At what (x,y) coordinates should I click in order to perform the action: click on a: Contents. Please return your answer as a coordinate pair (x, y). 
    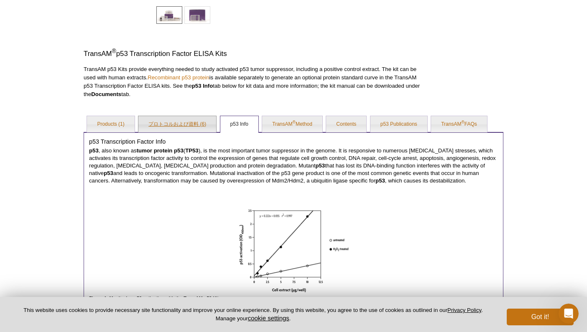
    Looking at the image, I should click on (346, 125).